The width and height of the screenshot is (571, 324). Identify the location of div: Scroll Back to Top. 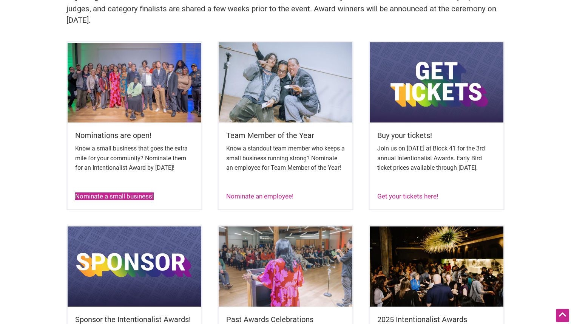
(562, 315).